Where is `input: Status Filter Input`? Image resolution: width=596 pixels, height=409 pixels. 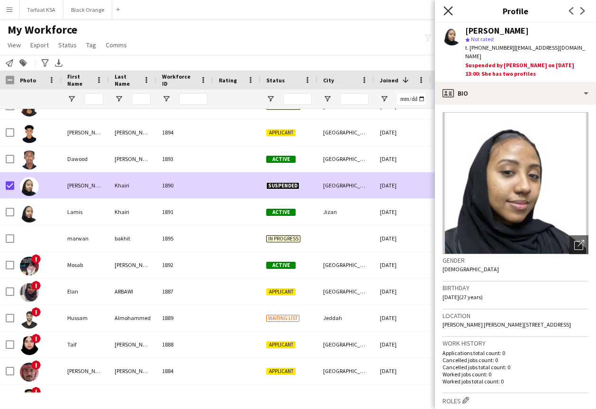 input: Status Filter Input is located at coordinates (297, 99).